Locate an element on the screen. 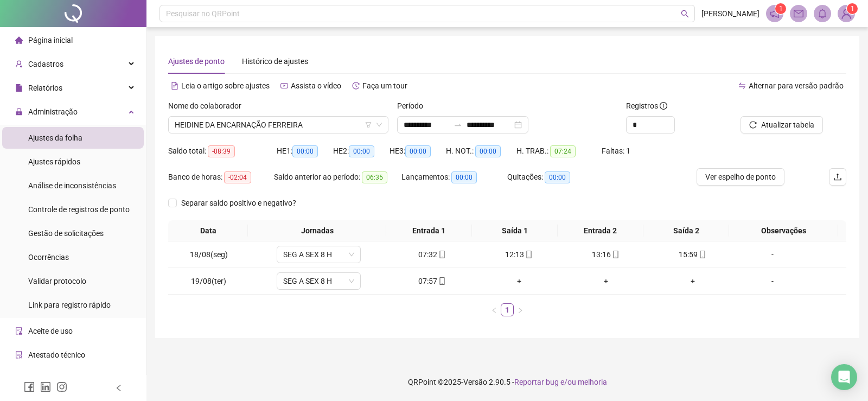  div: Open Intercom Messenger is located at coordinates (844, 377).